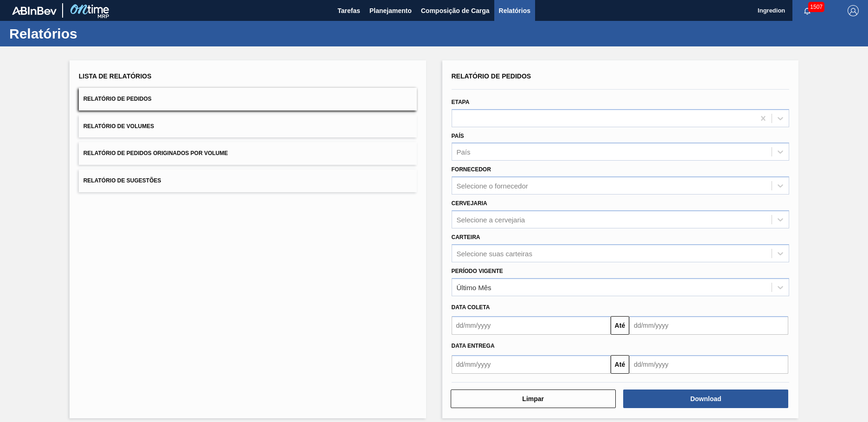 The width and height of the screenshot is (868, 422). I want to click on label: Cervejaria, so click(469, 204).